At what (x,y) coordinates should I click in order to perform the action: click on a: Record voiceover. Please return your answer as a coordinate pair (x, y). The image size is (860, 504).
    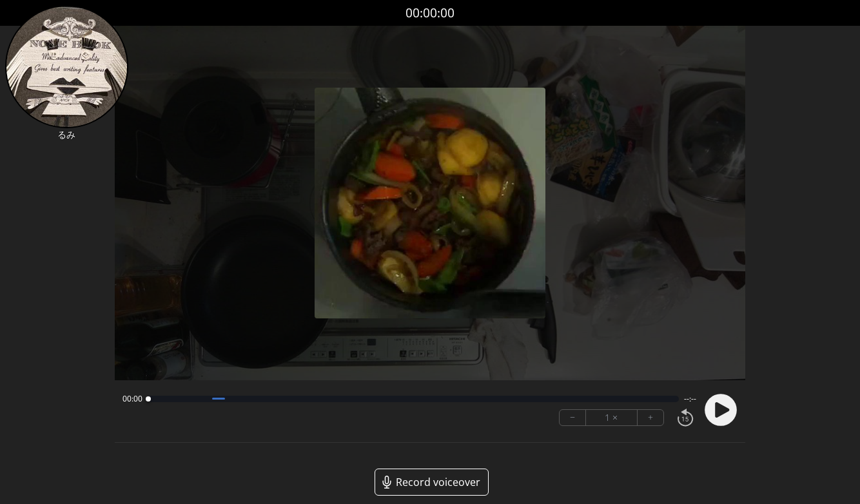
    Looking at the image, I should click on (431, 482).